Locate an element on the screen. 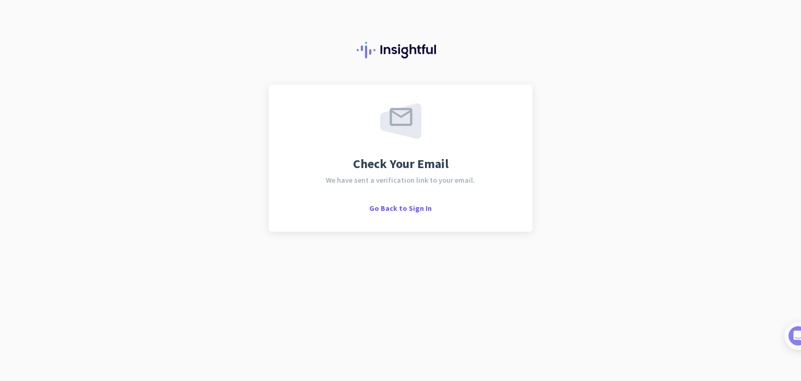  span: Check Your Email is located at coordinates (401, 164).